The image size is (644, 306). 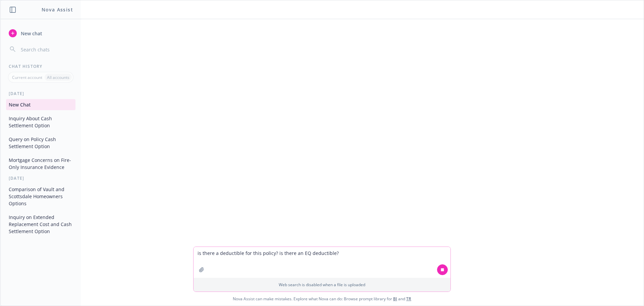 What do you see at coordinates (46, 49) in the screenshot?
I see `input: Search chats` at bounding box center [46, 49].